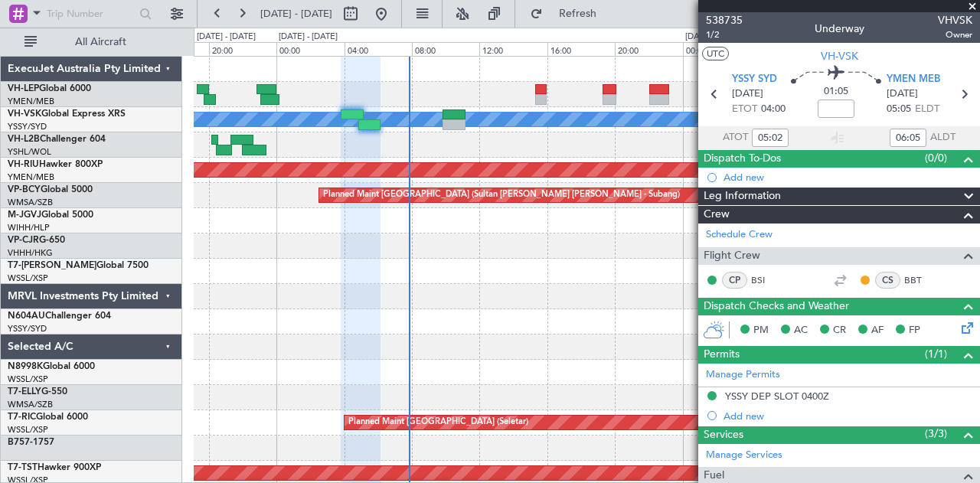 The height and width of the screenshot is (483, 980). Describe the element at coordinates (100, 42) in the screenshot. I see `span: All Aircraft` at that location.